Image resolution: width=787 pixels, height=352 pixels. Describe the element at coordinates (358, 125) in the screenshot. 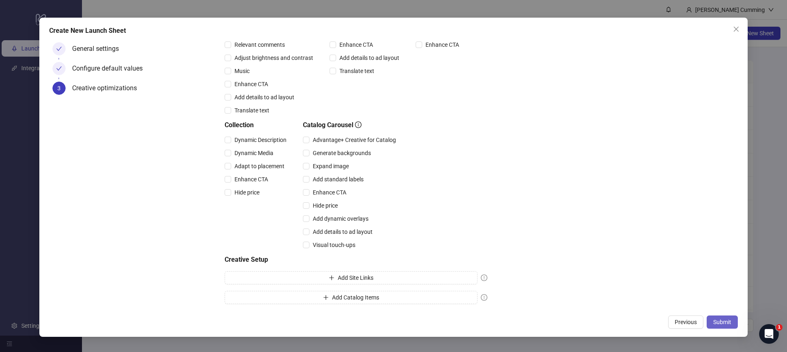

I see `span: info-circle` at that location.